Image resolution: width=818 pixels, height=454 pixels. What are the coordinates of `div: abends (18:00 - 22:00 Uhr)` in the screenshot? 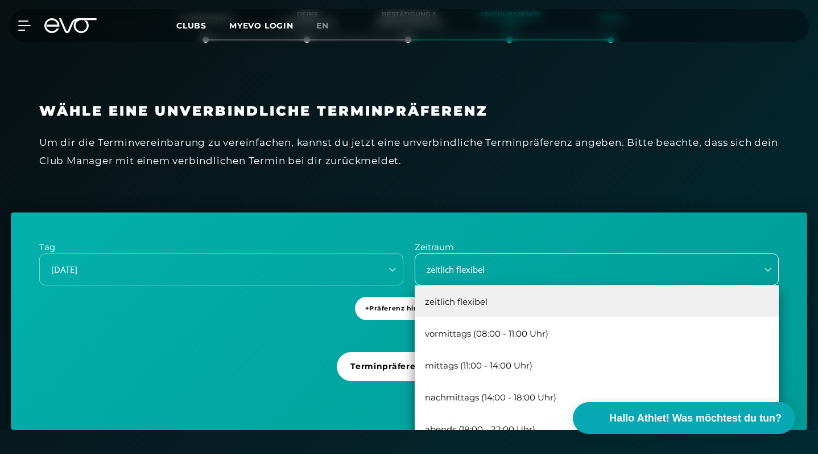 It's located at (597, 429).